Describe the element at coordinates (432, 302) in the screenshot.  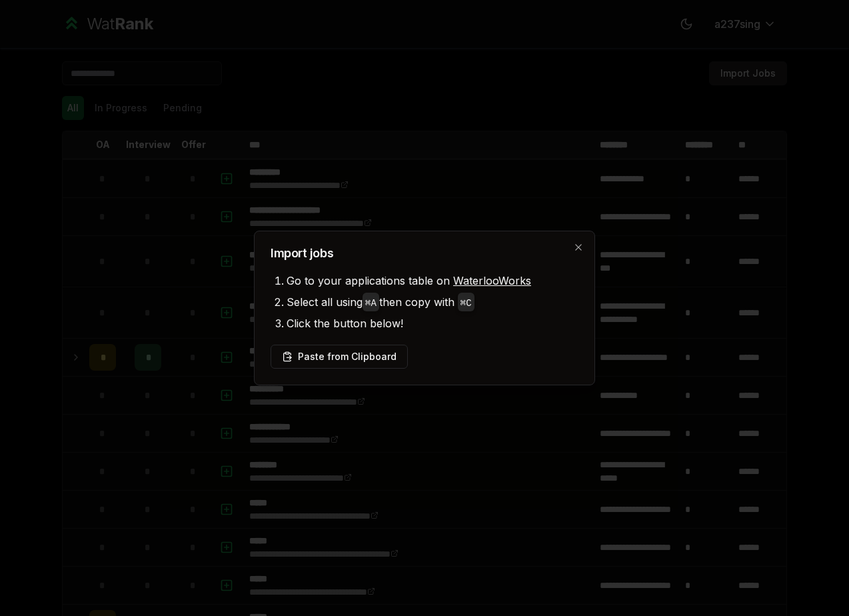
I see `li: Select all using then copy with` at that location.